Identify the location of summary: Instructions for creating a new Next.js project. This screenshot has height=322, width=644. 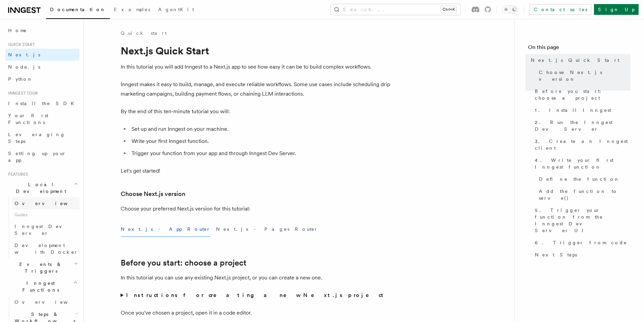
(256, 296).